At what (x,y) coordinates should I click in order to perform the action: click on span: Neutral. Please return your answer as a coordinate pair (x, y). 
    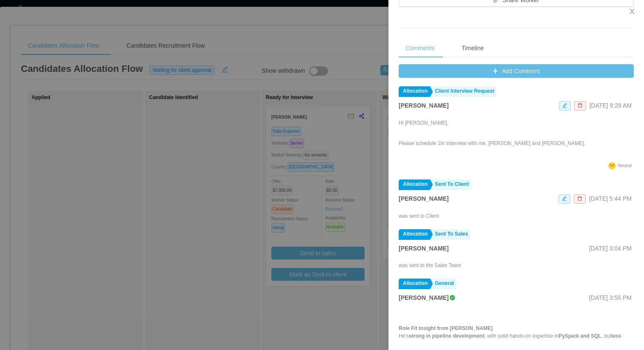
    Looking at the image, I should click on (625, 165).